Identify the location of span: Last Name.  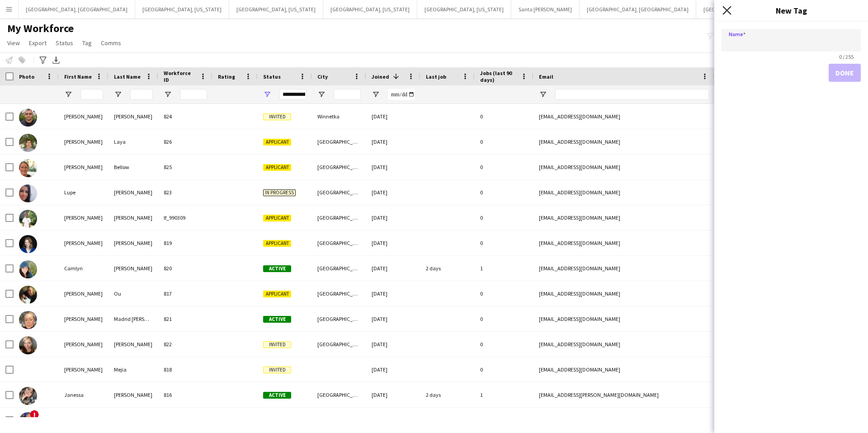
(127, 76).